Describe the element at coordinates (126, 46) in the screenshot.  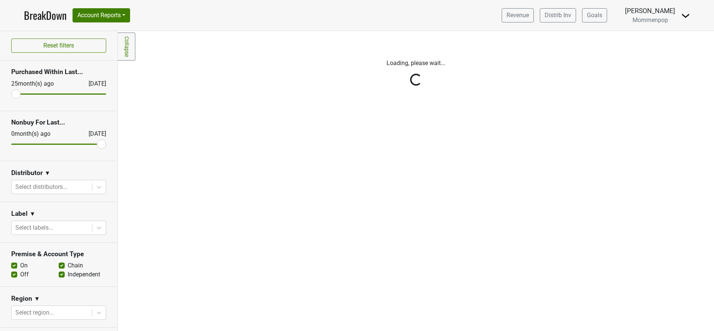
I see `a: Collapse` at that location.